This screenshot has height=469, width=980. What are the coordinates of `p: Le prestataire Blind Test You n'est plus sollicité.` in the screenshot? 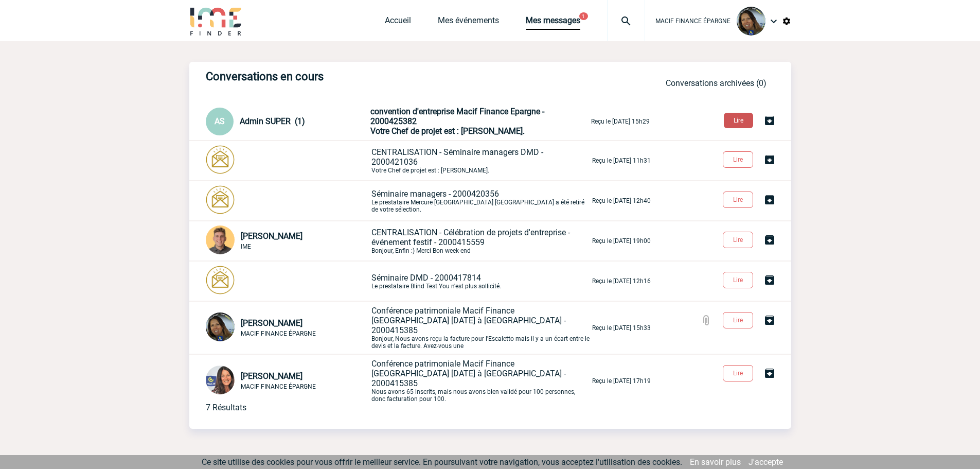 It's located at (480, 281).